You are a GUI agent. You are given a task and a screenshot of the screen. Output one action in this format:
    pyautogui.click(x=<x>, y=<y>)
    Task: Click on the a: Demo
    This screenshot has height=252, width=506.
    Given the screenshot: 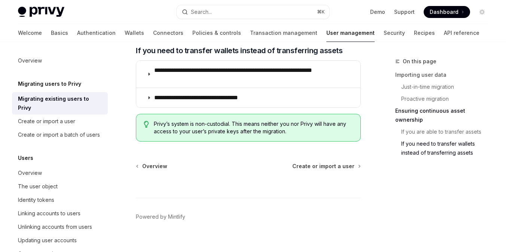 What is the action you would take?
    pyautogui.click(x=378, y=12)
    